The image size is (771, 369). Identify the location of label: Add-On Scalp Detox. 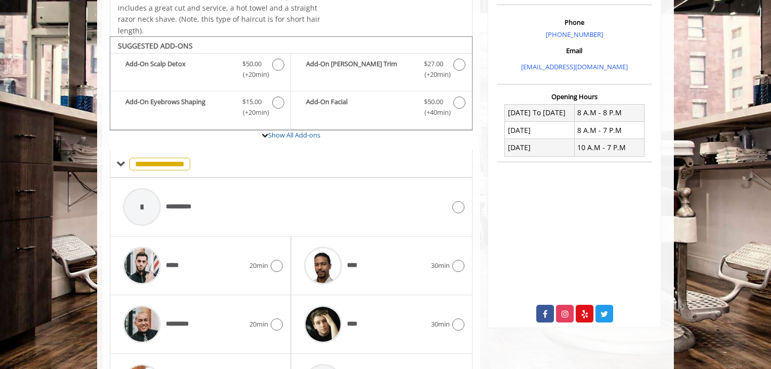
(200, 70).